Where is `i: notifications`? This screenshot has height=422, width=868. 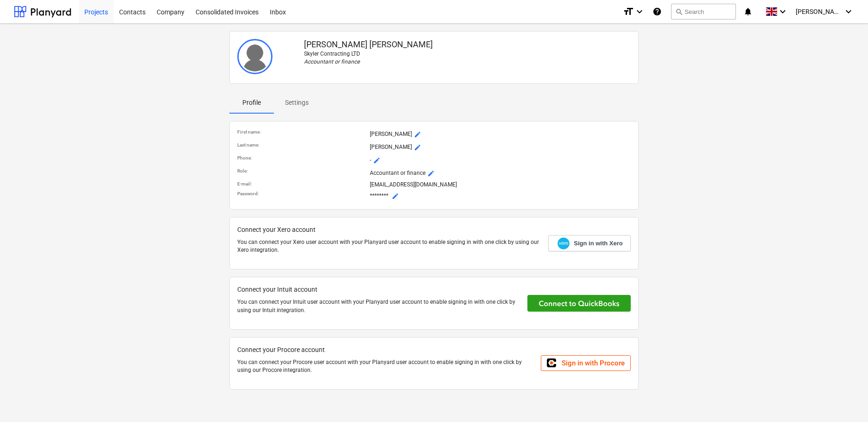
i: notifications is located at coordinates (748, 12).